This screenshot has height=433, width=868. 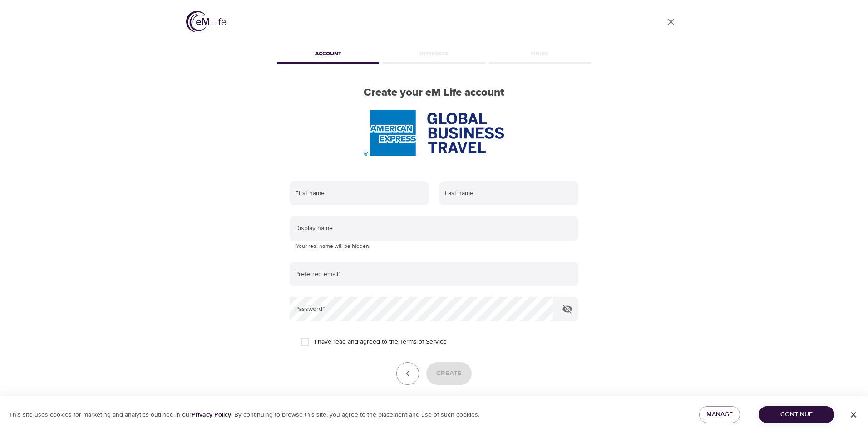 I want to click on button: Manage, so click(x=720, y=415).